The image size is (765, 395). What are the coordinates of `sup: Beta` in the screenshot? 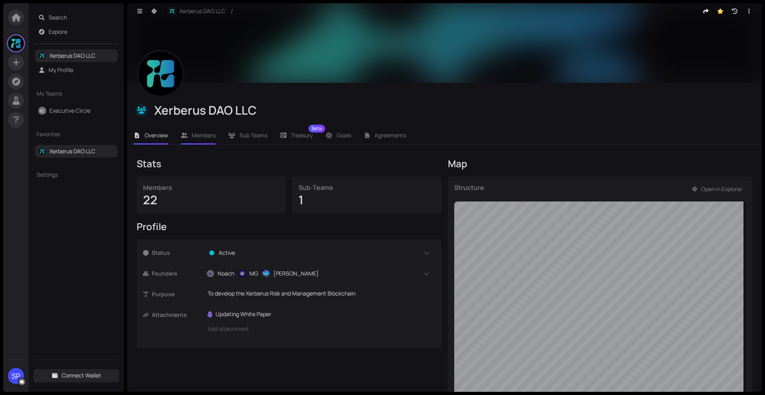 It's located at (317, 129).